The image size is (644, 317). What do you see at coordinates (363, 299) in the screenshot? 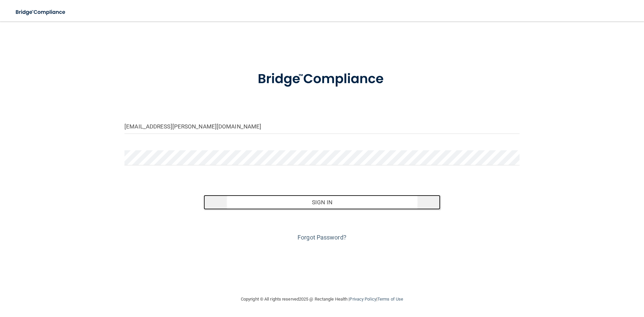
I see `a: Privacy Policy` at bounding box center [363, 299].